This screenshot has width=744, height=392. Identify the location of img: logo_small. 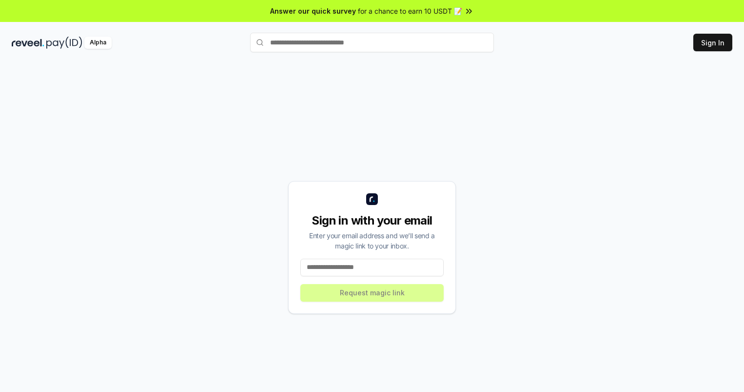
(372, 199).